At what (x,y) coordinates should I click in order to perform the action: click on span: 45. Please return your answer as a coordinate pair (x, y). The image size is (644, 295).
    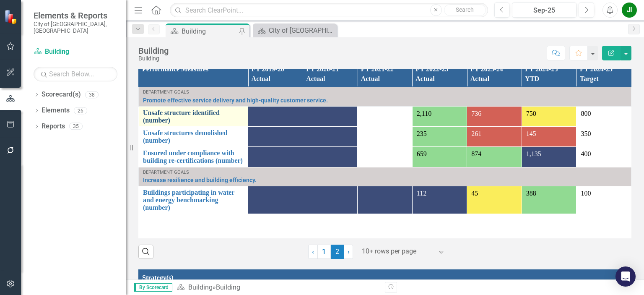
    Looking at the image, I should click on (474, 193).